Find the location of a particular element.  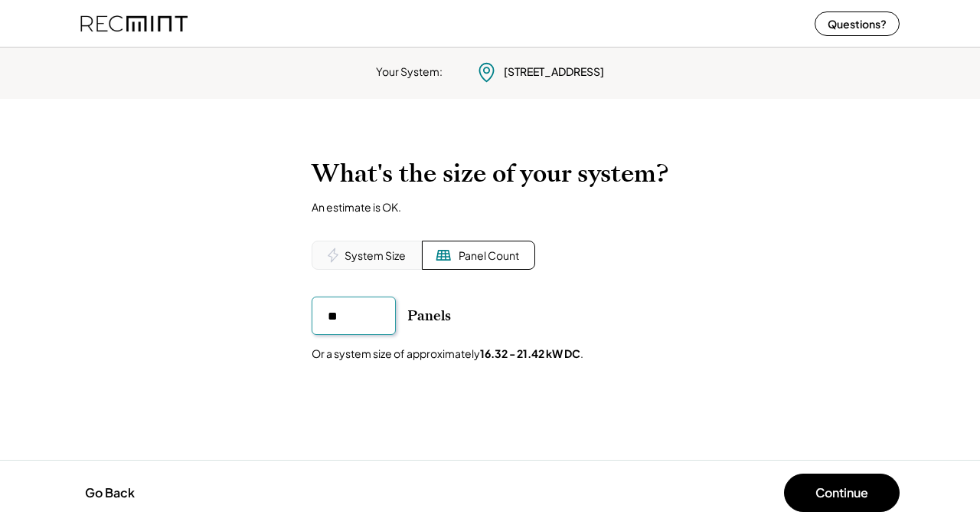

img: recmint-logotype%403x%20%281%29.jpeg is located at coordinates (134, 23).